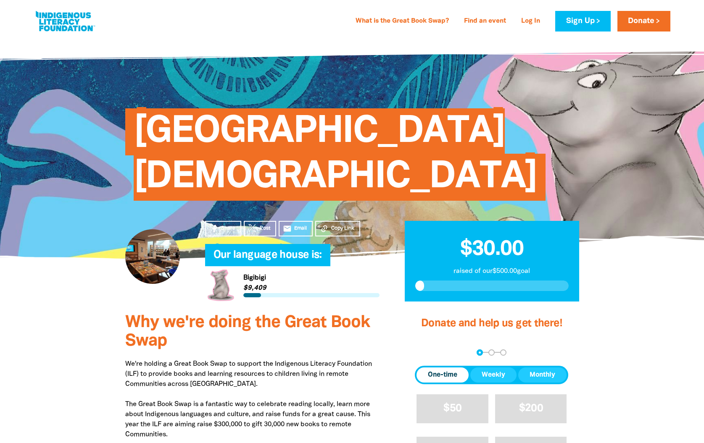 The height and width of the screenshot is (443, 704). I want to click on button: One-time, so click(442, 375).